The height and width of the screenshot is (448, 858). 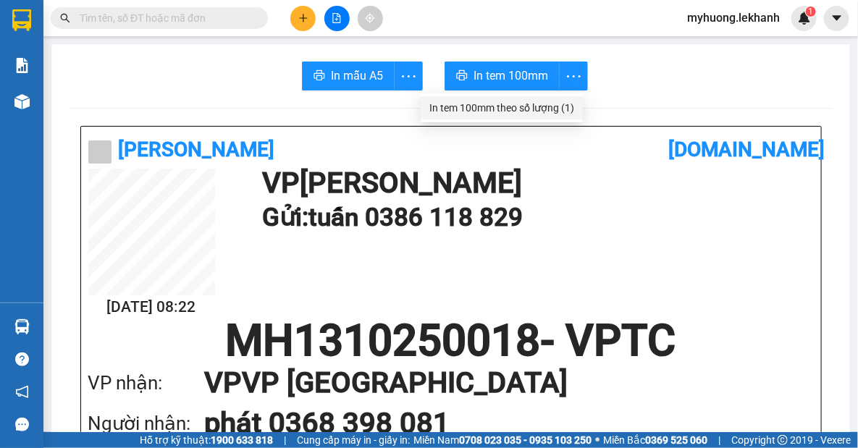 What do you see at coordinates (206, 440) in the screenshot?
I see `span: Hỗ trợ kỹ thuật:` at bounding box center [206, 440].